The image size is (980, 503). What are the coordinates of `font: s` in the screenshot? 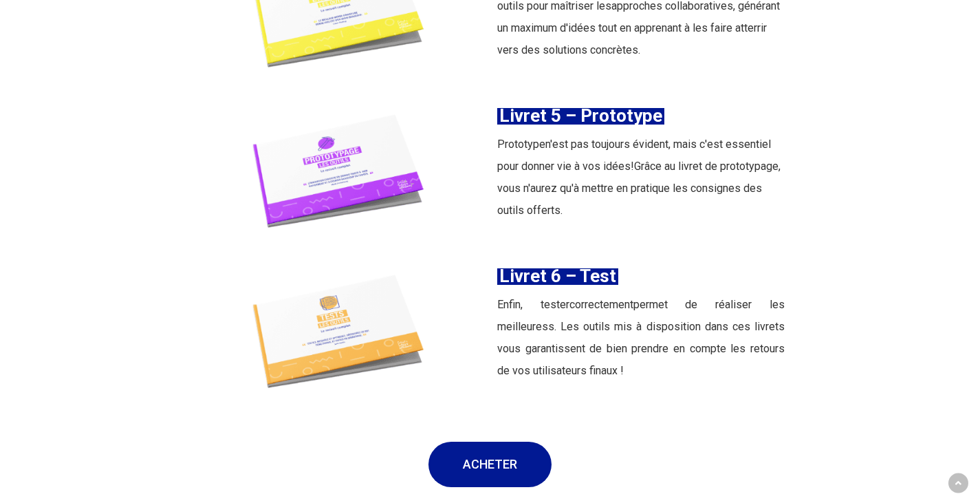 It's located at (551, 326).